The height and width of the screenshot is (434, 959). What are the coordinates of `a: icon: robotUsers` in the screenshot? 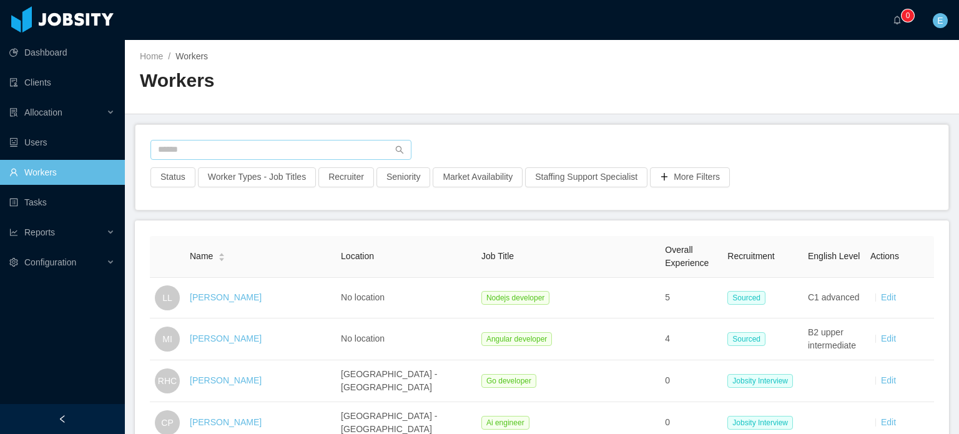 It's located at (62, 142).